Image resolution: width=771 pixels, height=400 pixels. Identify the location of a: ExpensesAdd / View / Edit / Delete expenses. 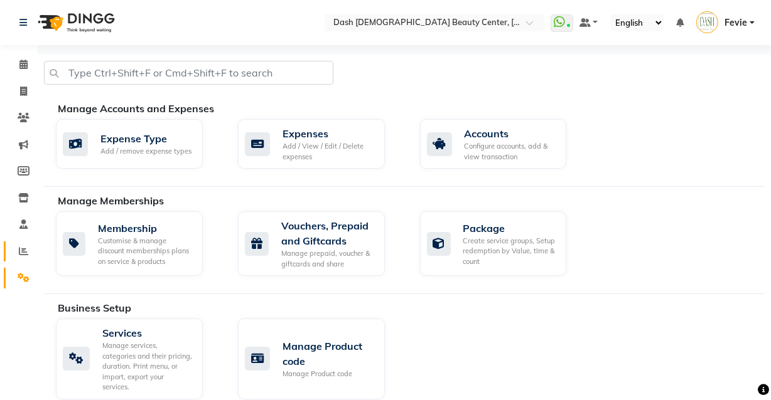
(319, 144).